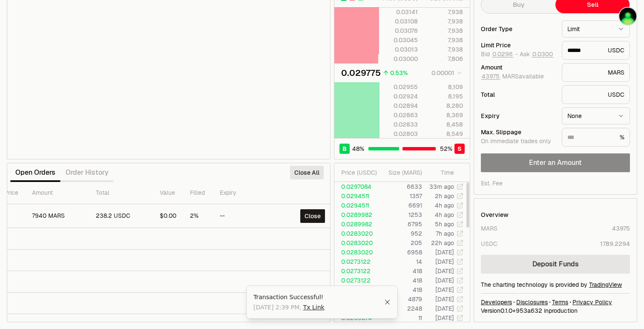 The height and width of the screenshot is (329, 644). I want to click on span: S, so click(459, 149).